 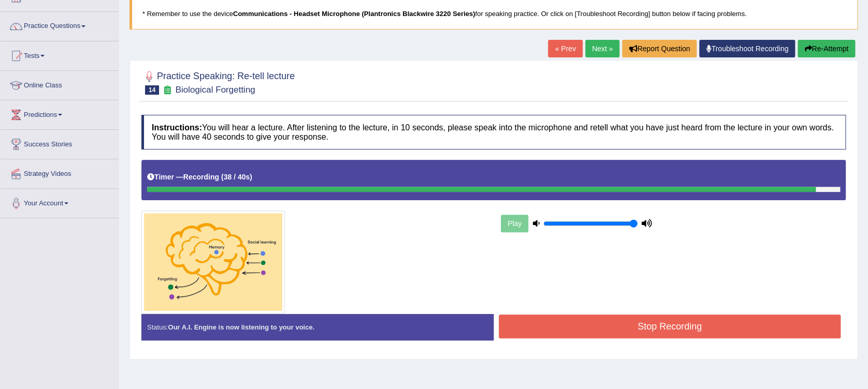 What do you see at coordinates (318, 327) in the screenshot?
I see `div: Status:` at bounding box center [318, 327].